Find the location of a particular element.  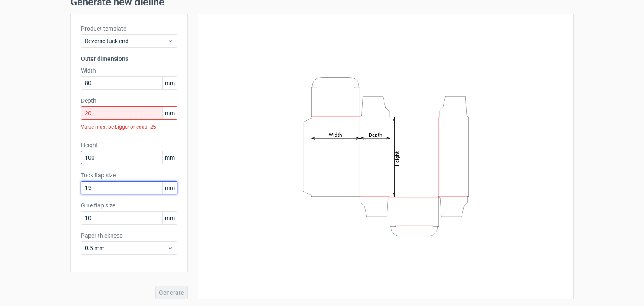

label: Depth is located at coordinates (129, 100).